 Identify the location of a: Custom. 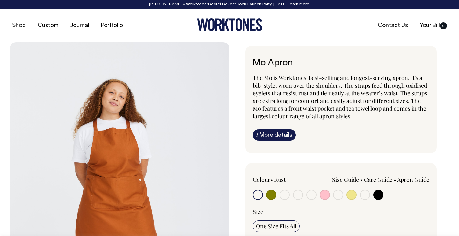
(48, 26).